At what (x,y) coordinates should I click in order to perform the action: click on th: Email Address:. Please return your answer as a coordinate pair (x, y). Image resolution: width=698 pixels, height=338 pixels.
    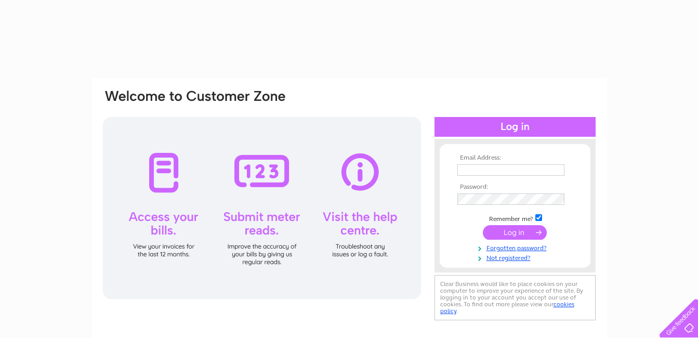
    Looking at the image, I should click on (515, 158).